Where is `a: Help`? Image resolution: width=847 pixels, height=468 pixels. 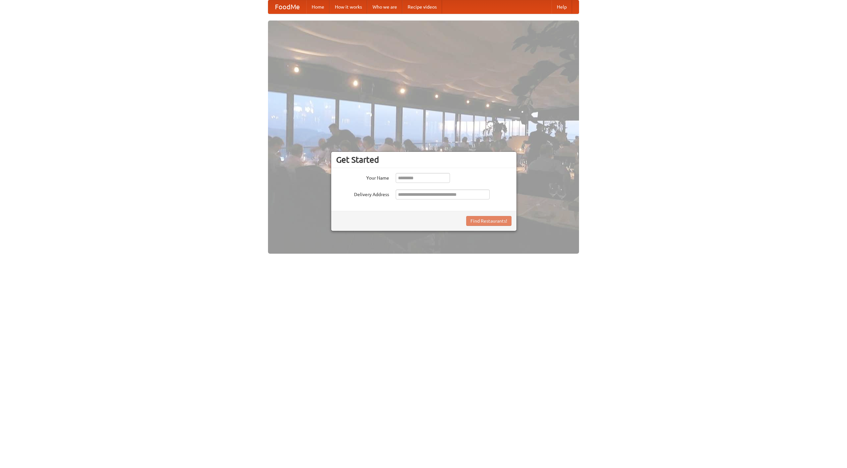 a: Help is located at coordinates (562, 7).